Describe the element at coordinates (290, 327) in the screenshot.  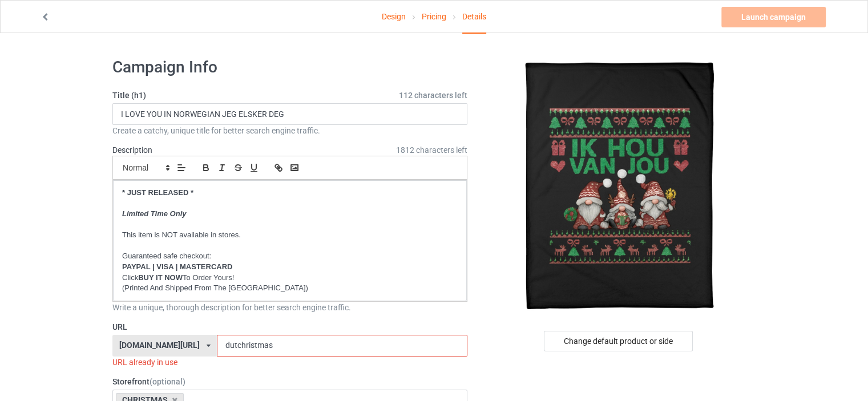
I see `label: URL` at that location.